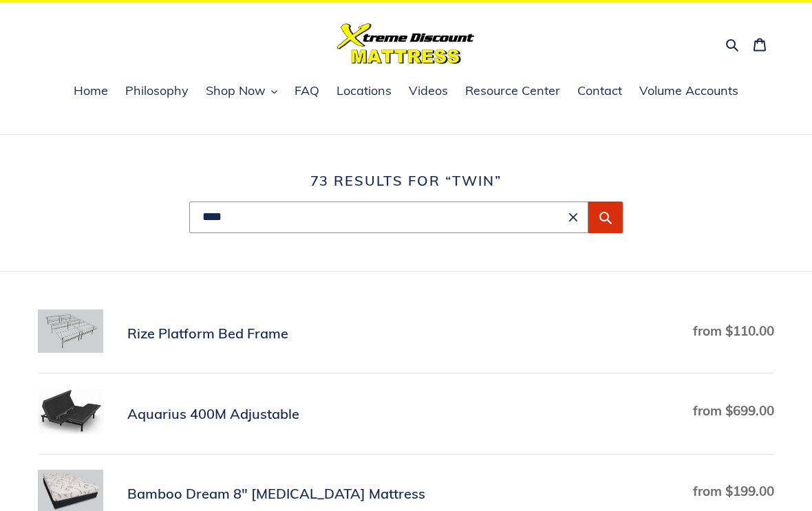 Image resolution: width=812 pixels, height=511 pixels. I want to click on img: Xtreme Discount Mattress, so click(406, 44).